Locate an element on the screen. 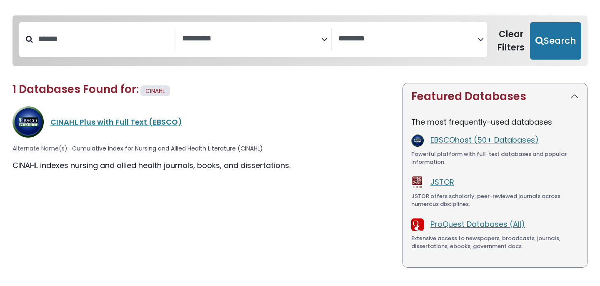 This screenshot has width=600, height=286. button: Clear Filters is located at coordinates (511, 41).